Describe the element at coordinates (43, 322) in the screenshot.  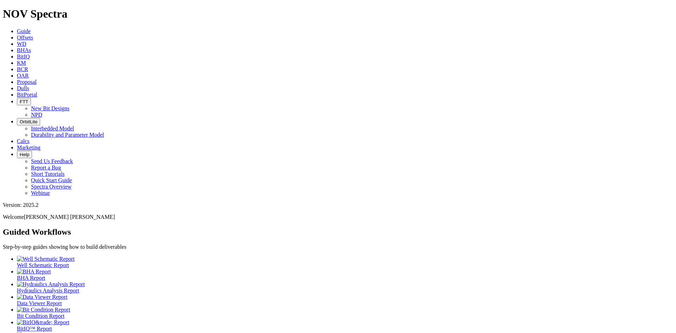
I see `img: BitIQ&trade; Report` at that location.